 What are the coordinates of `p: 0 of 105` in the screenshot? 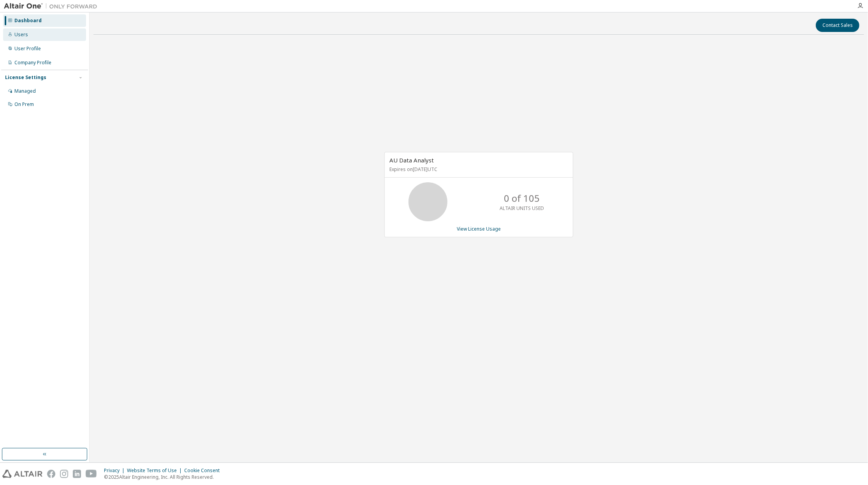 It's located at (522, 199).